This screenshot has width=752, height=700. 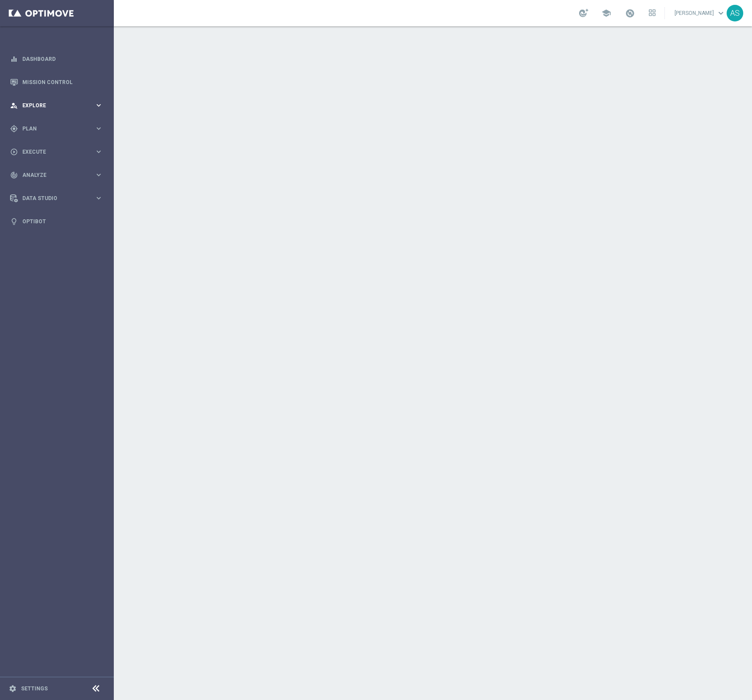 I want to click on a: Optibot, so click(x=63, y=221).